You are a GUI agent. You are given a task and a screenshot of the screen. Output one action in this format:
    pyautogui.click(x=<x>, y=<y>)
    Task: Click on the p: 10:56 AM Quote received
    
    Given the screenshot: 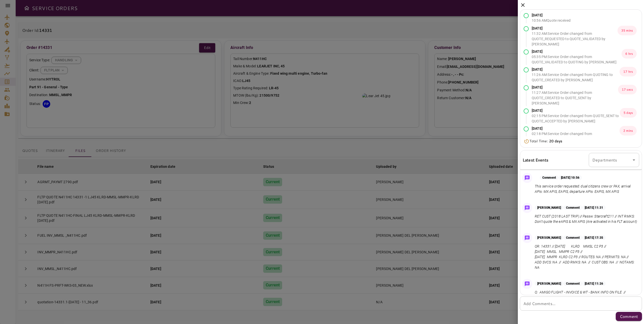 What is the action you would take?
    pyautogui.click(x=551, y=21)
    